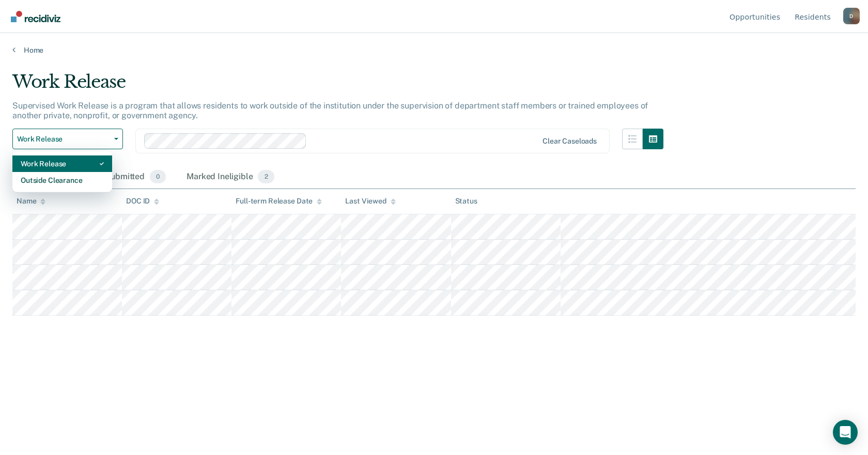 Image resolution: width=868 pixels, height=455 pixels. What do you see at coordinates (36, 17) in the screenshot?
I see `img: Recidiviz` at bounding box center [36, 17].